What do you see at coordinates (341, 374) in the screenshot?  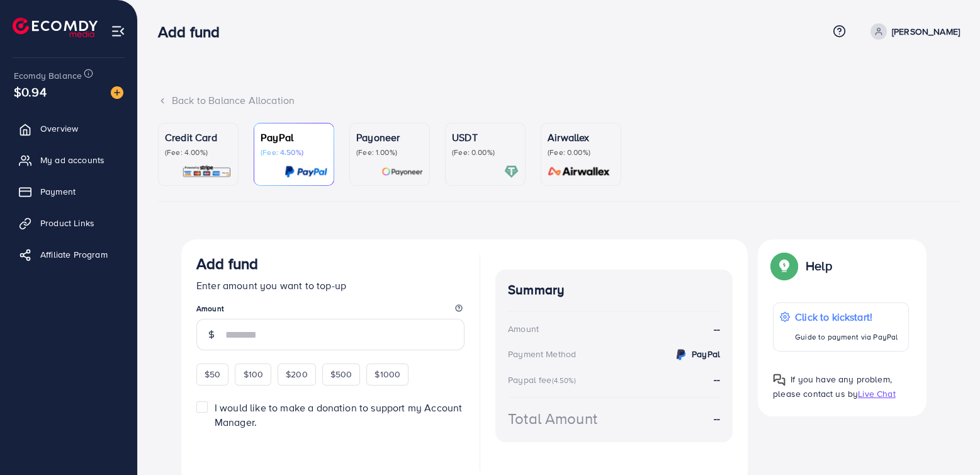 I see `span: $500` at bounding box center [341, 374].